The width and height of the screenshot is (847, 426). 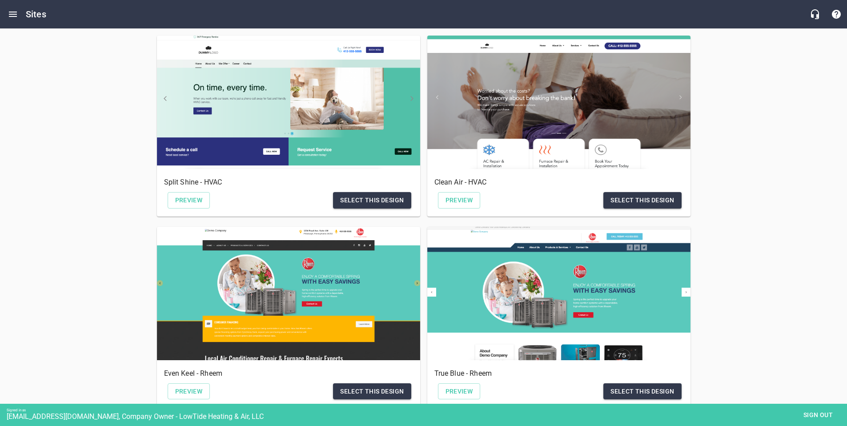 I want to click on button: Live Chat, so click(x=815, y=14).